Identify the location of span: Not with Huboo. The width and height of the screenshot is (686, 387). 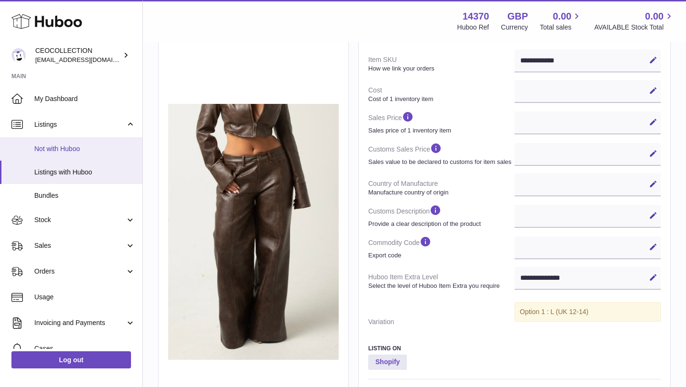
(85, 149).